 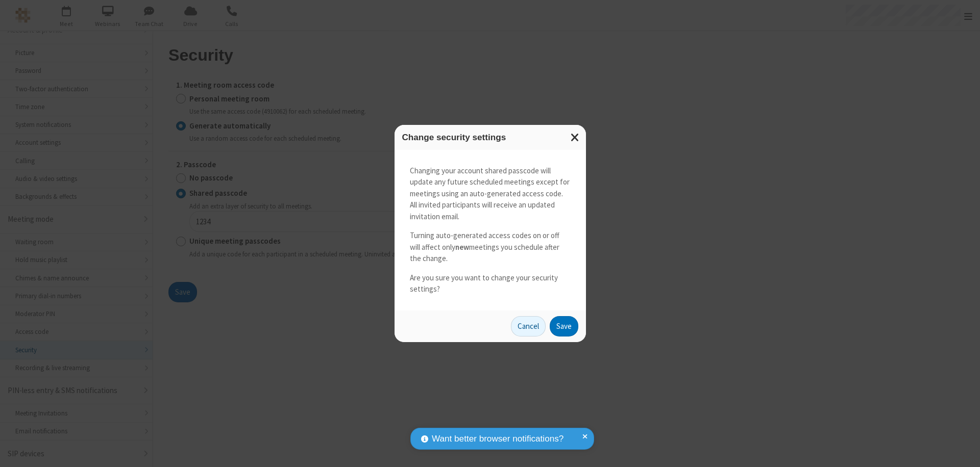 I want to click on button: Save, so click(x=564, y=327).